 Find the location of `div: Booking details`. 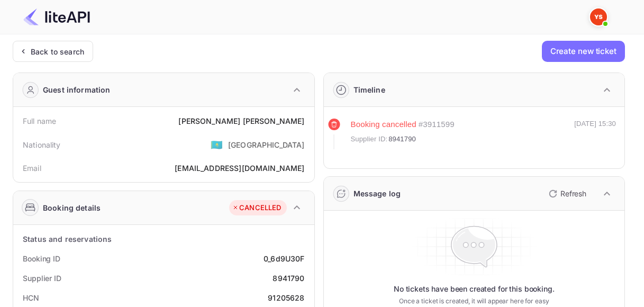

div: Booking details is located at coordinates (72, 207).